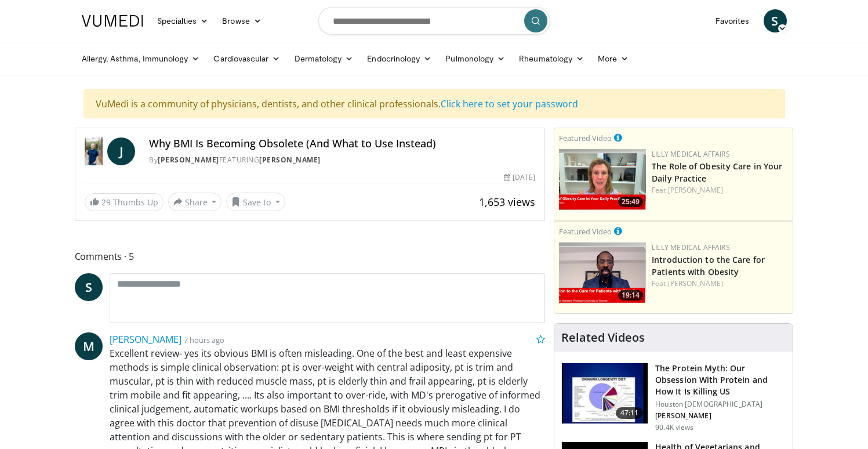 This screenshot has width=868, height=449. Describe the element at coordinates (630, 201) in the screenshot. I see `span: 25:49` at that location.